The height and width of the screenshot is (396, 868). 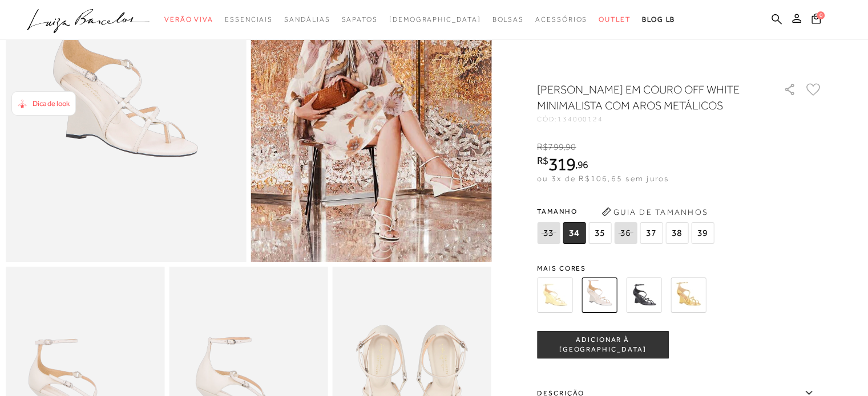 I want to click on span: Sandálias, so click(x=306, y=20).